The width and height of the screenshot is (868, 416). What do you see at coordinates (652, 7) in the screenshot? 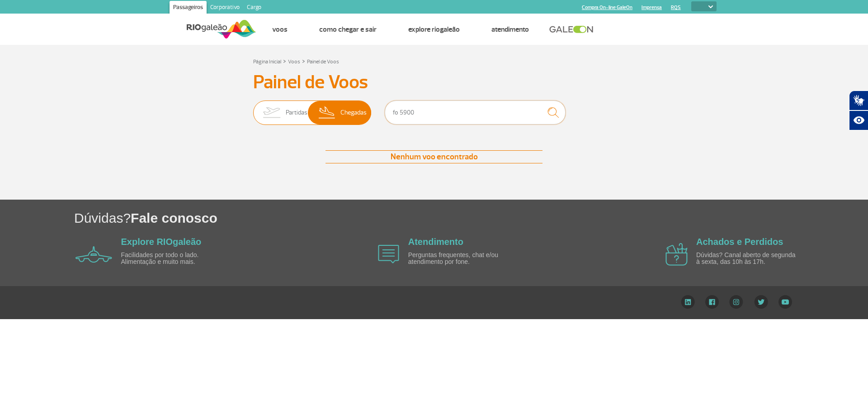
I see `a: Imprensa` at bounding box center [652, 7].